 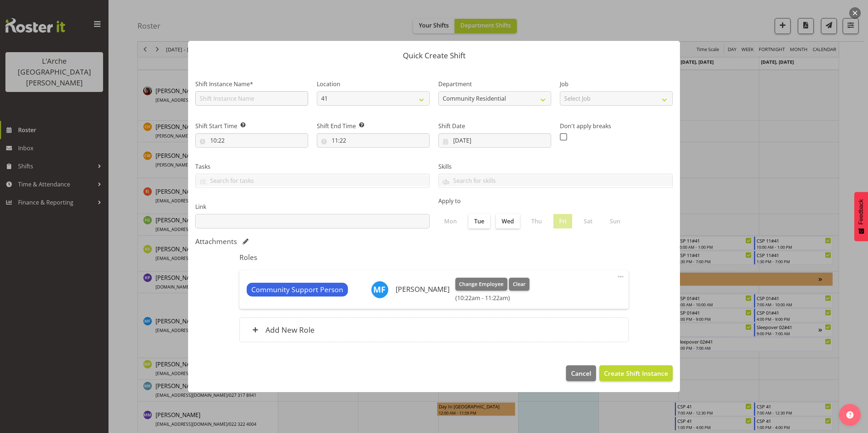 What do you see at coordinates (252, 99) in the screenshot?
I see `input: Shift Instance Name` at bounding box center [252, 99].